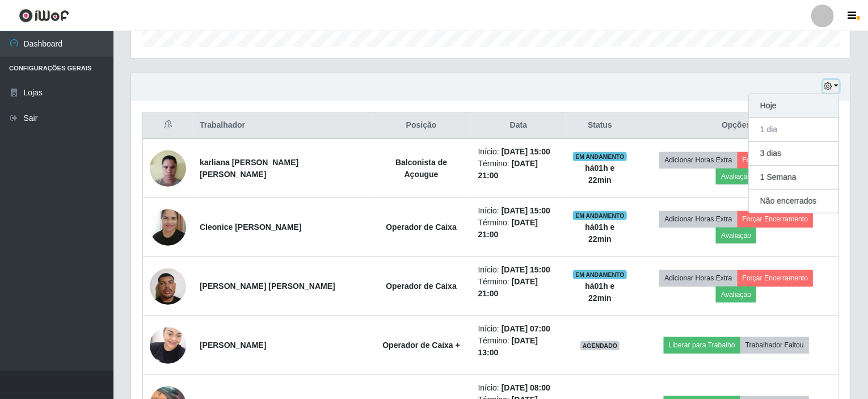  Describe the element at coordinates (421, 345) in the screenshot. I see `strong: Operador de Caixa +` at that location.